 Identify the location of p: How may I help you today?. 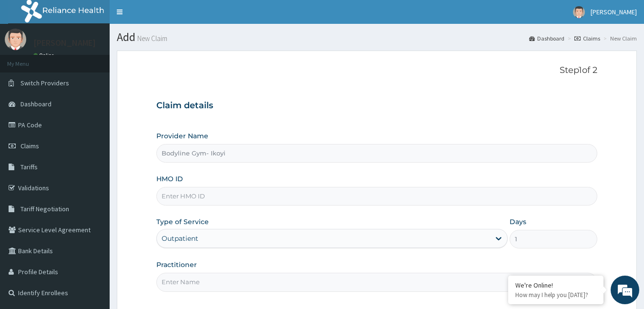
(556, 294).